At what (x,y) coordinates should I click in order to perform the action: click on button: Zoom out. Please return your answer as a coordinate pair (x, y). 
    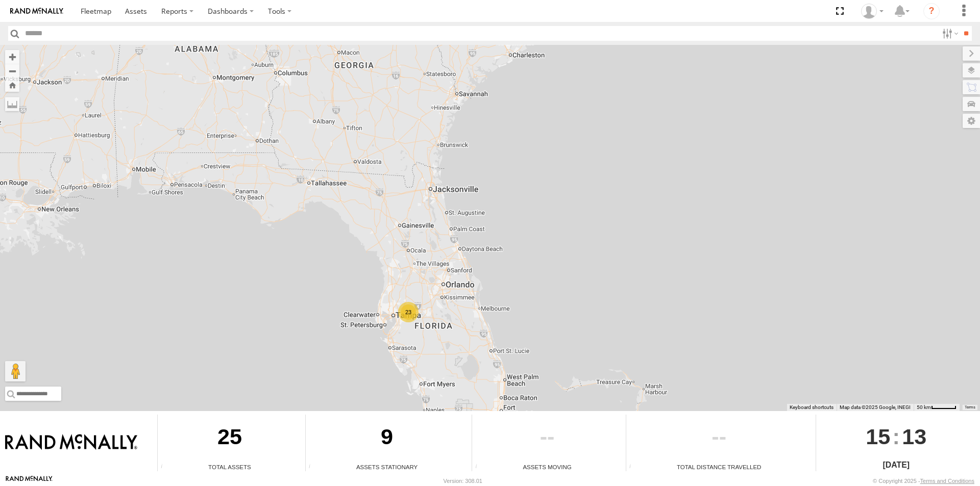
    Looking at the image, I should click on (12, 71).